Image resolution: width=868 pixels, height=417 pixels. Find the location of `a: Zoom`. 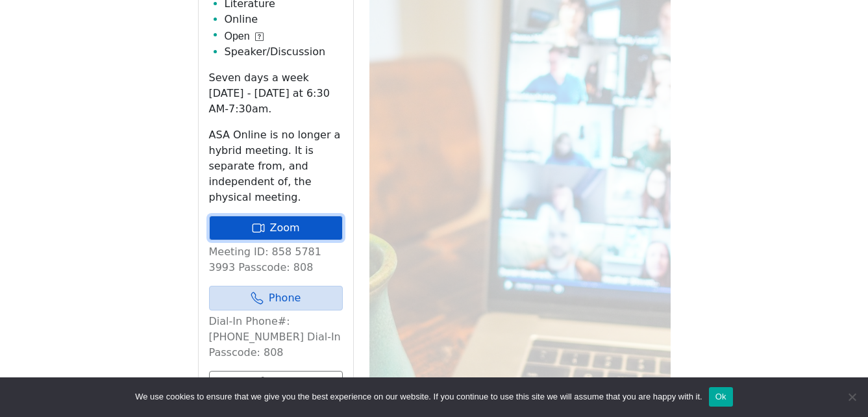

a: Zoom is located at coordinates (276, 228).